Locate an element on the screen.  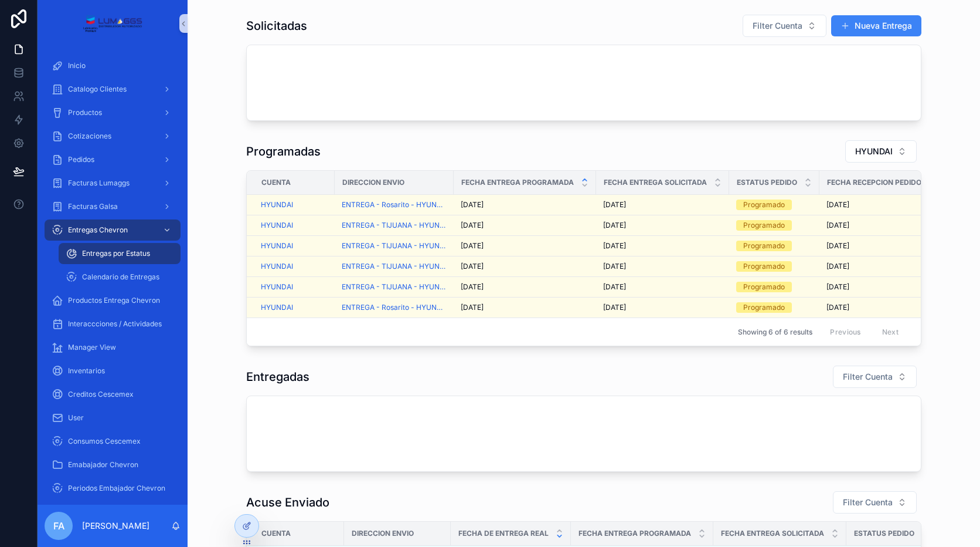
a: Emabajador Chevron is located at coordinates (113, 464).